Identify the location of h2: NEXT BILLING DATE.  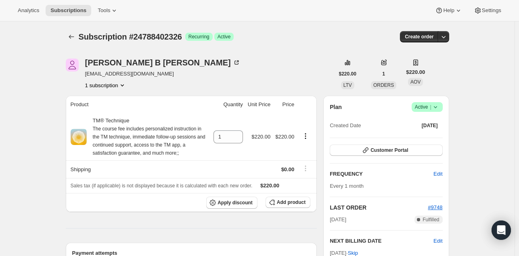
(382, 241).